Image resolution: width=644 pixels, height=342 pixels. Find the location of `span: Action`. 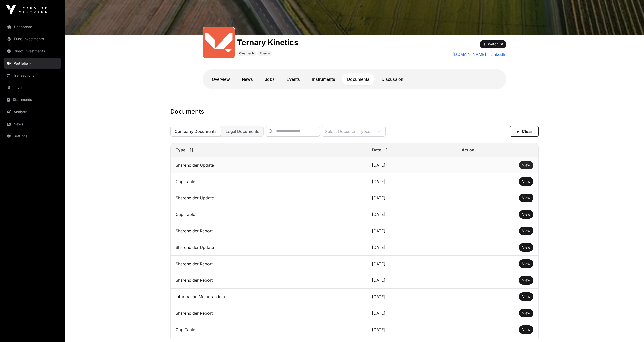

span: Action is located at coordinates (468, 150).